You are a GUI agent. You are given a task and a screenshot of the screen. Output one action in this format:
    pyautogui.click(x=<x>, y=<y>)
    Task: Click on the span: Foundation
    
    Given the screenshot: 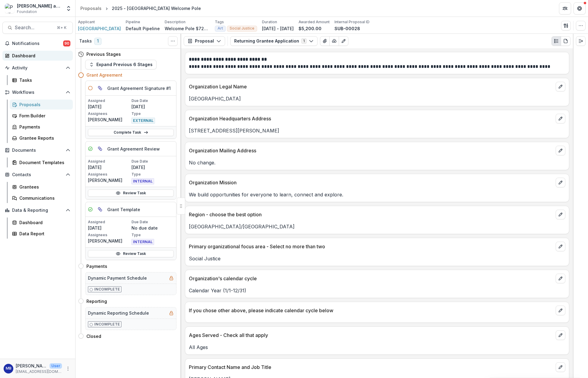 What is the action you would take?
    pyautogui.click(x=27, y=12)
    